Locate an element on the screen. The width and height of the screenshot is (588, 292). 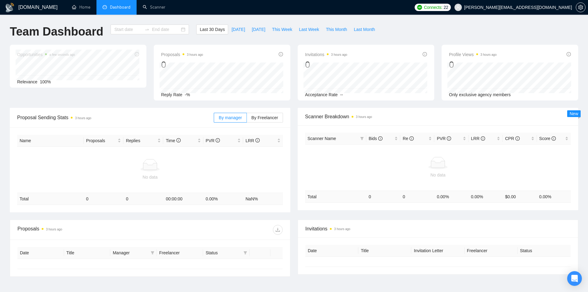
span: Connects: is located at coordinates (433, 7).